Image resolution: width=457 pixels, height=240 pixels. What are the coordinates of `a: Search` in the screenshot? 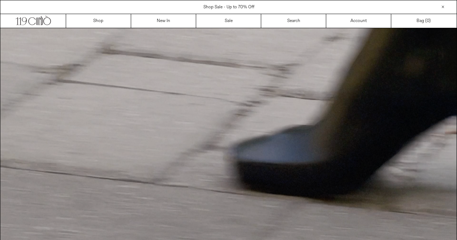 It's located at (294, 21).